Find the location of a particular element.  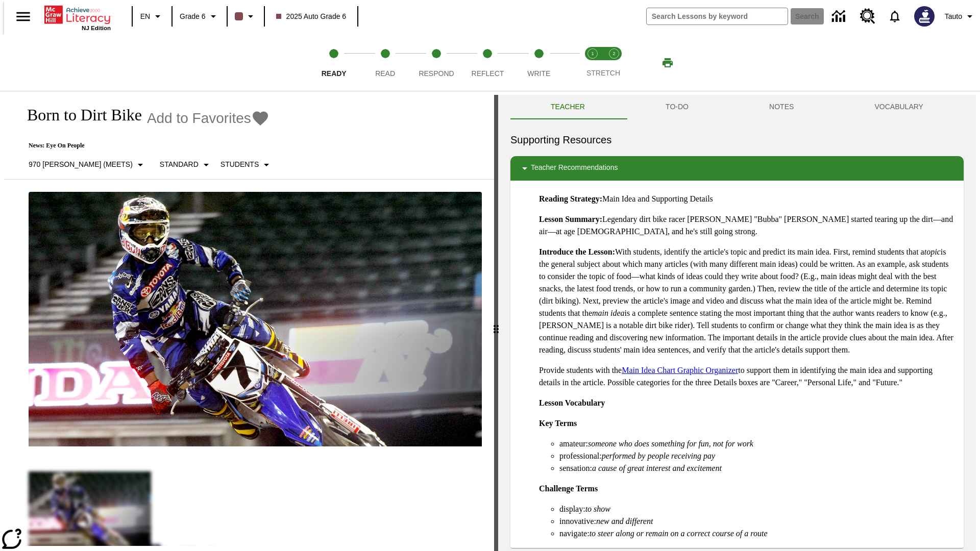

button: Reflect step 4 of 5 is located at coordinates (487, 63).